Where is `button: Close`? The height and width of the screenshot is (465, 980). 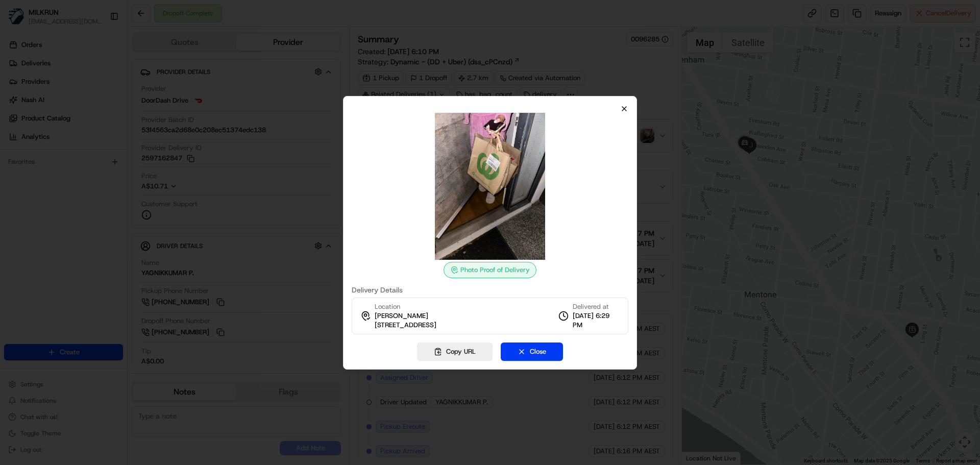 button: Close is located at coordinates (532, 352).